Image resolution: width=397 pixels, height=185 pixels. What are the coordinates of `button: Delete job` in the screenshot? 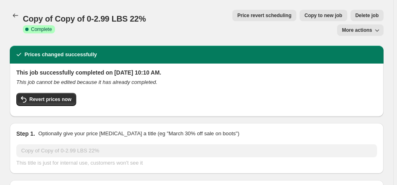 It's located at (367, 15).